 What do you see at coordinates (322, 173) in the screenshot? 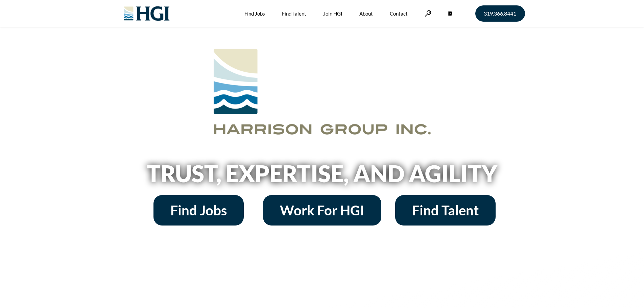
I see `h2: Trust, Expertise, and Agility` at bounding box center [322, 173].